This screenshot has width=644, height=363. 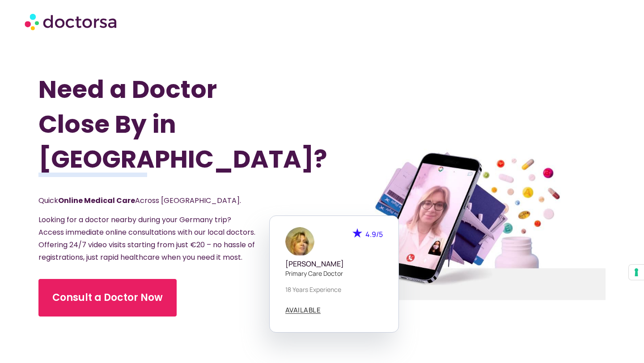 What do you see at coordinates (637, 272) in the screenshot?
I see `button: Your consent preferences for tracking technologies` at bounding box center [637, 272].